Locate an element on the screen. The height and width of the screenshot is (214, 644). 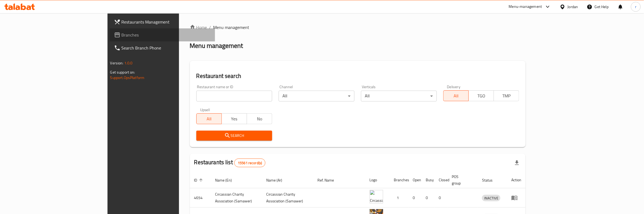
button: Yes is located at coordinates (234, 119).